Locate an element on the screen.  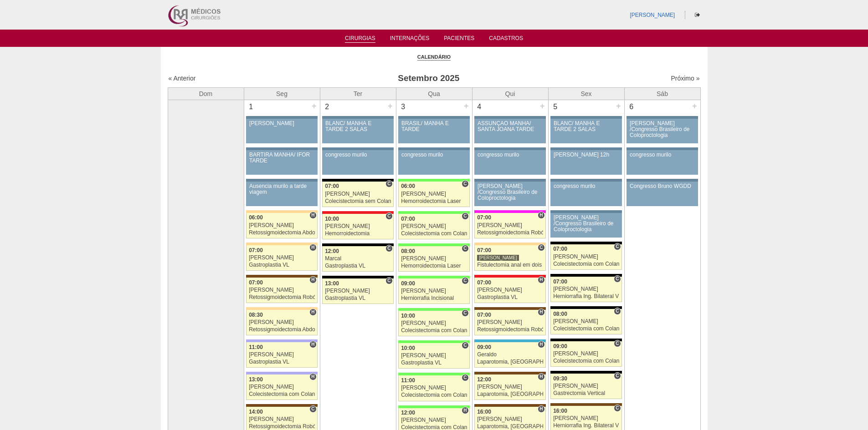
div: 3 is located at coordinates (403, 107).